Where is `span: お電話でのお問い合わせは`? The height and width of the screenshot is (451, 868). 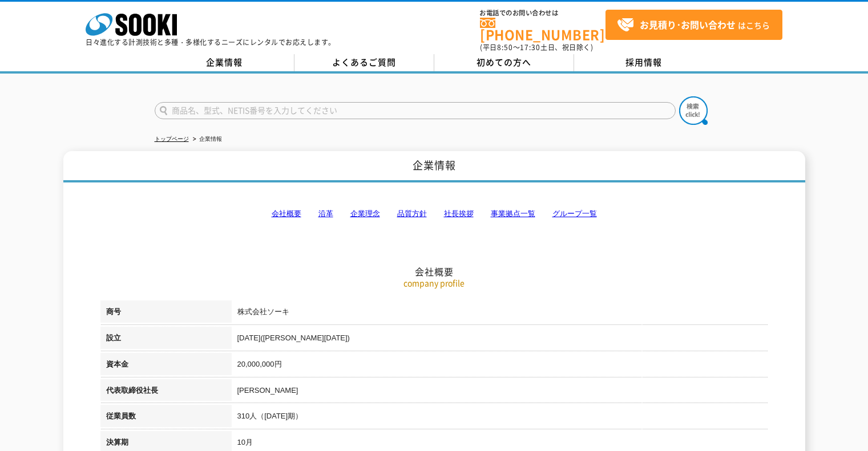 span: お電話でのお問い合わせは is located at coordinates (542, 13).